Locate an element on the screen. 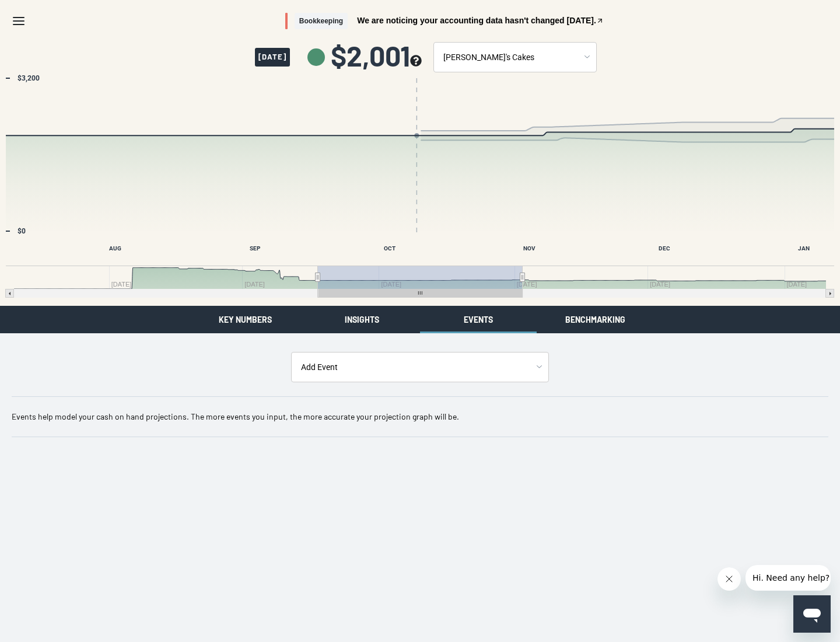 The image size is (840, 642). text: JAN is located at coordinates (804, 248).